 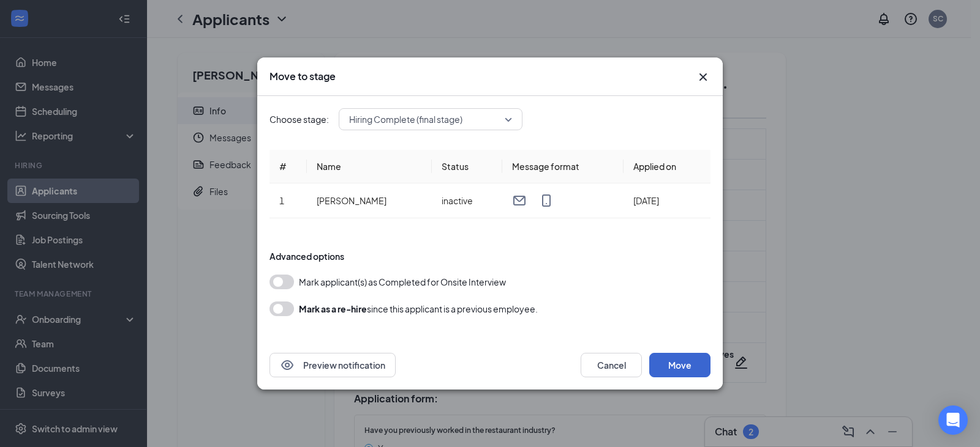 I want to click on td: inactive, so click(x=467, y=201).